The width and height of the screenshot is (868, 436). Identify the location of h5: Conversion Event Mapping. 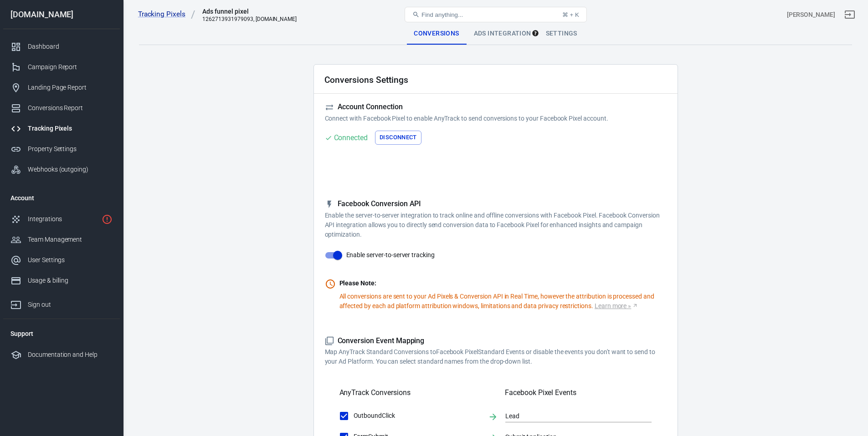
(496, 341).